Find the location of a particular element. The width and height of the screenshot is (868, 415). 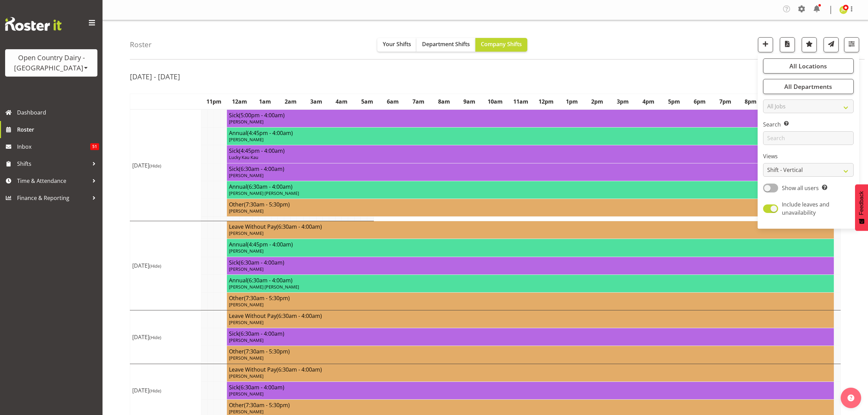

th: 1am is located at coordinates (265, 102).